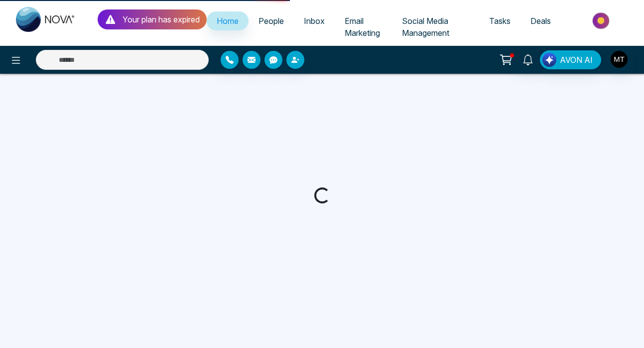 This screenshot has height=348, width=644. Describe the element at coordinates (271, 21) in the screenshot. I see `span: People` at that location.